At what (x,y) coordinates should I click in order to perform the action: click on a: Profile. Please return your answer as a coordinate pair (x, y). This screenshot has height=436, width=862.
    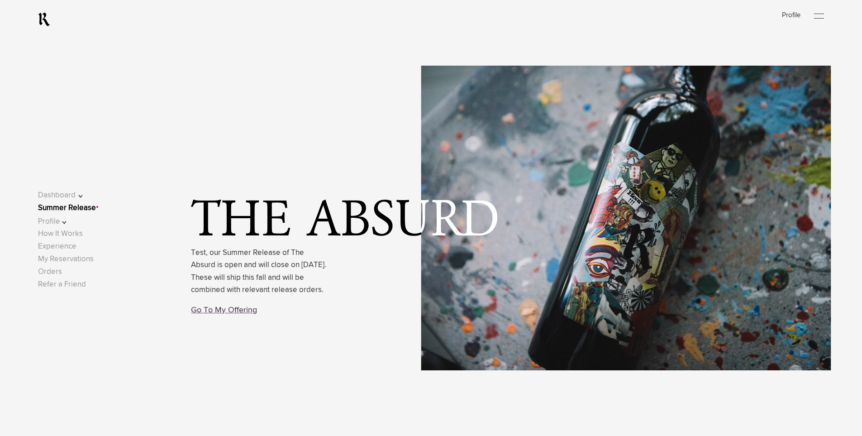
    Looking at the image, I should click on (791, 15).